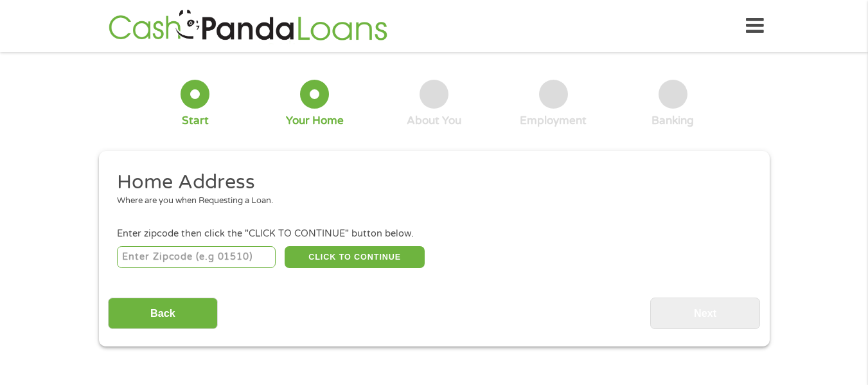 This screenshot has width=868, height=385. I want to click on div: Where are you when Requesting a Loan., so click(429, 201).